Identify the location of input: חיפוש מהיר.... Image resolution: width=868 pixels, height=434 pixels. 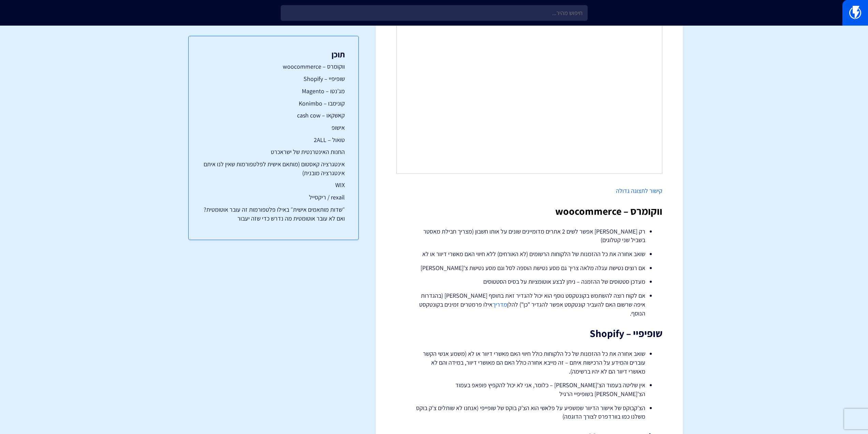
(434, 13).